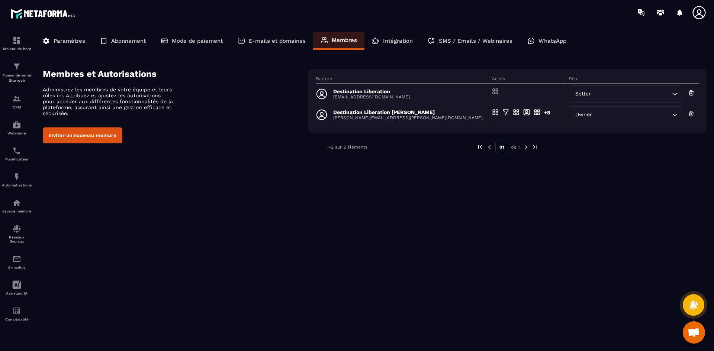 The width and height of the screenshot is (714, 351). I want to click on th: Rôle, so click(632, 80).